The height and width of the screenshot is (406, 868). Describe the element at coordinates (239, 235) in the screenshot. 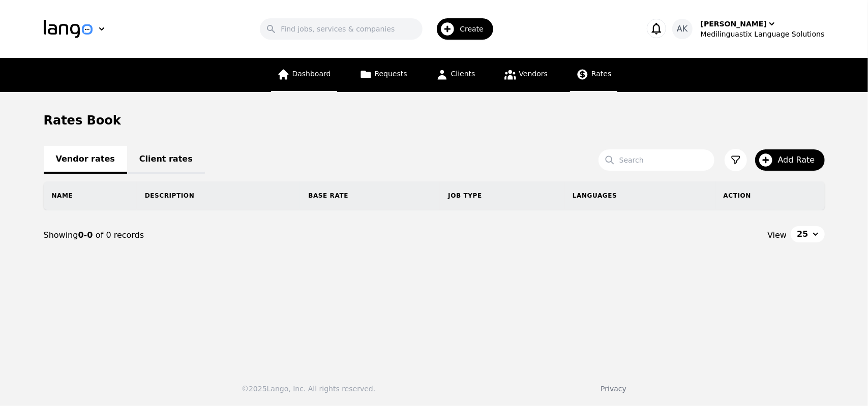

I see `div: Showing of 0 records` at that location.